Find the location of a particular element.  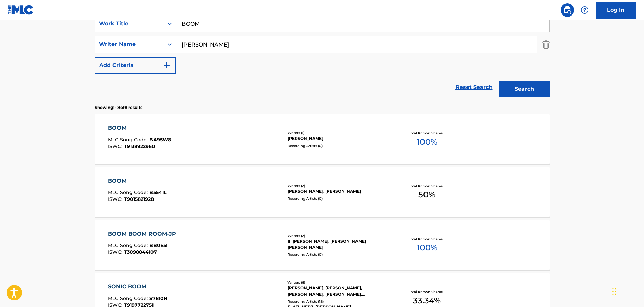

div: Drag is located at coordinates (614, 291).